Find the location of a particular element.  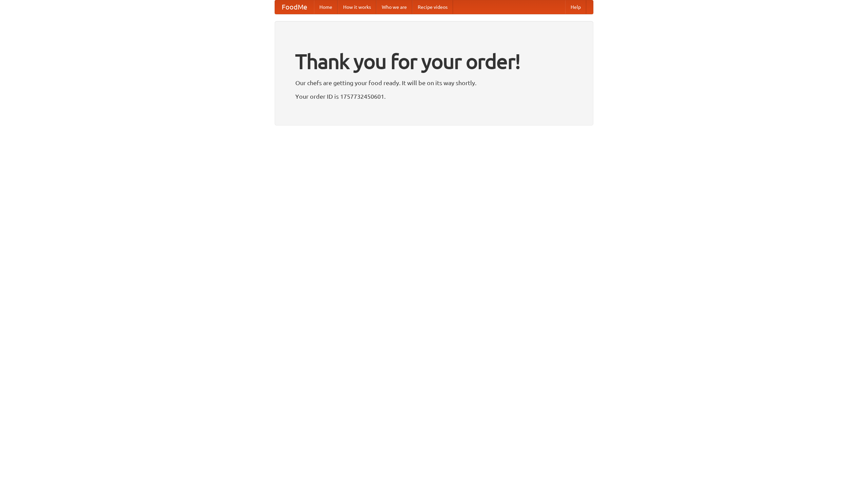

a: How it works is located at coordinates (357, 7).